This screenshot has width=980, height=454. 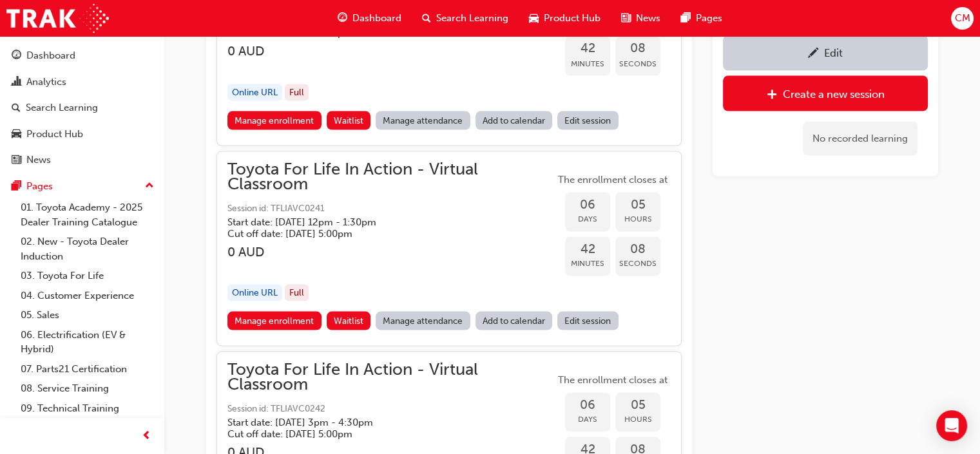 What do you see at coordinates (87, 214) in the screenshot?
I see `a: 01. Toyota Academy - 2025 Dealer Training Catalogue` at bounding box center [87, 214].